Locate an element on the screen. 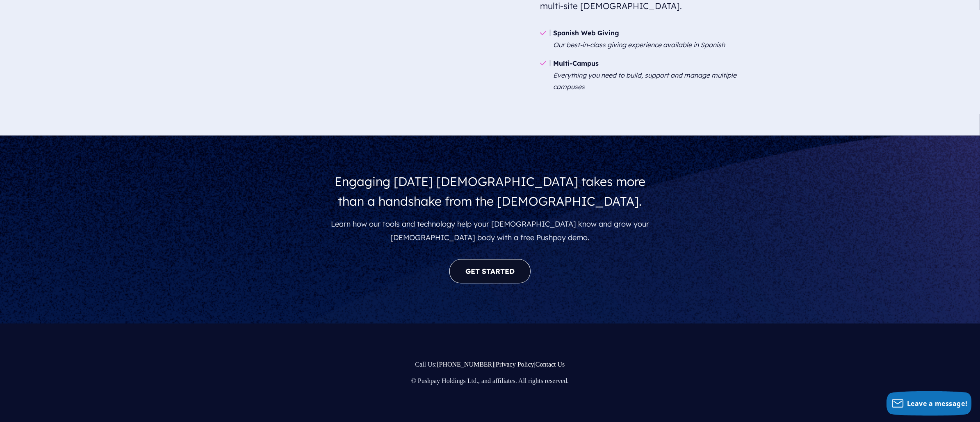 The image size is (980, 422). button: Leave a message! is located at coordinates (930, 404).